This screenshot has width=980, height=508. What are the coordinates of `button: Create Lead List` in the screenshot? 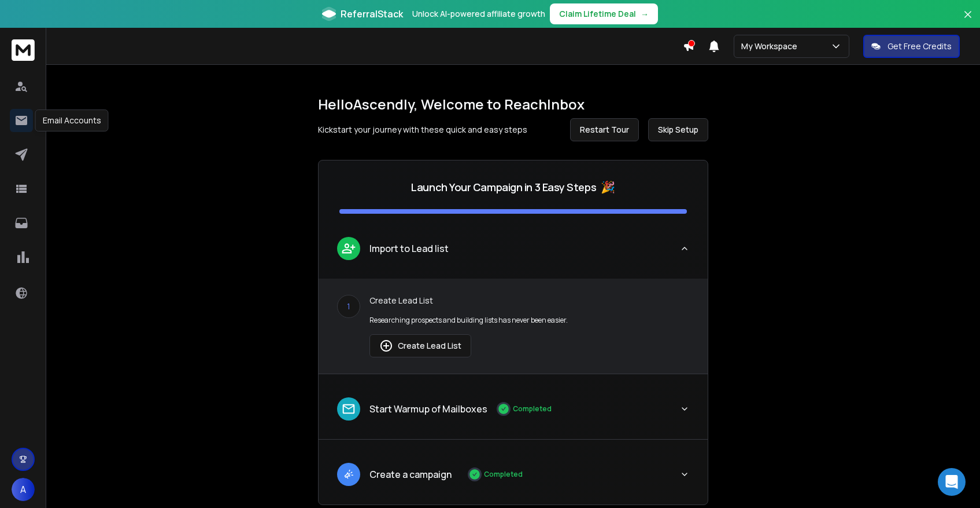 It's located at (421, 346).